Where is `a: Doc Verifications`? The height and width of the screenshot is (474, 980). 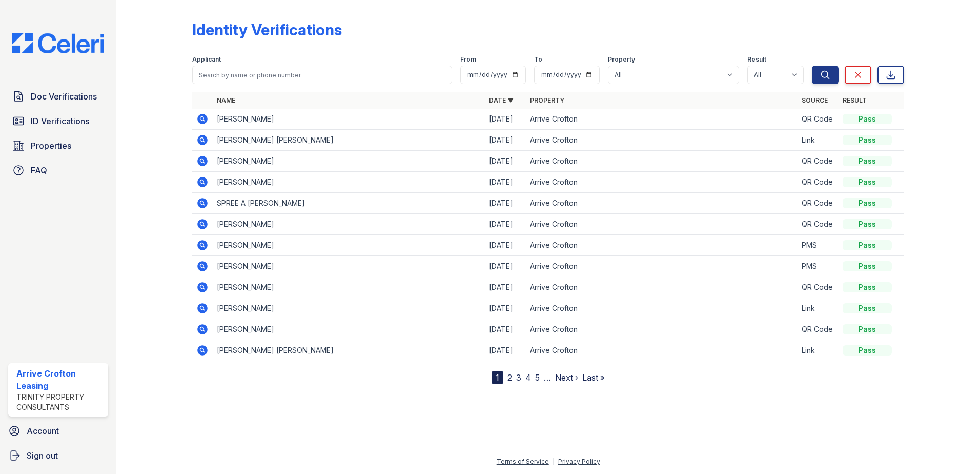
a: Doc Verifications is located at coordinates (58, 96).